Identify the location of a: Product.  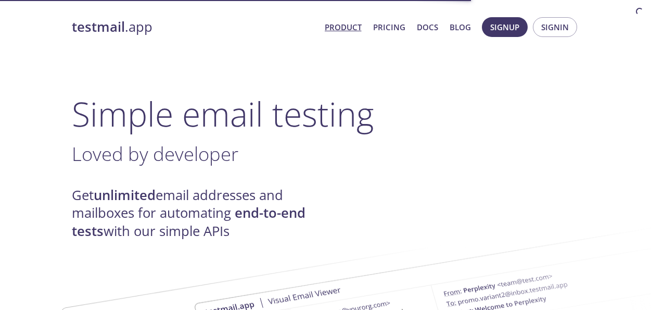
(343, 27).